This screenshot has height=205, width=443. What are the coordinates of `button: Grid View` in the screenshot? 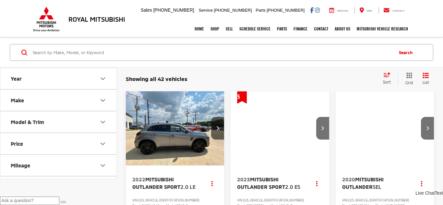 It's located at (407, 79).